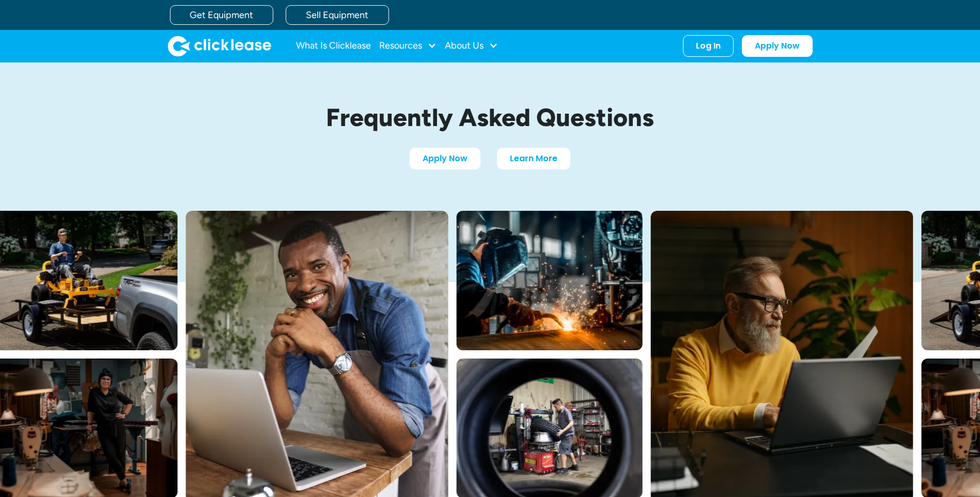 This screenshot has height=497, width=980. What do you see at coordinates (220, 46) in the screenshot?
I see `a: home` at bounding box center [220, 46].